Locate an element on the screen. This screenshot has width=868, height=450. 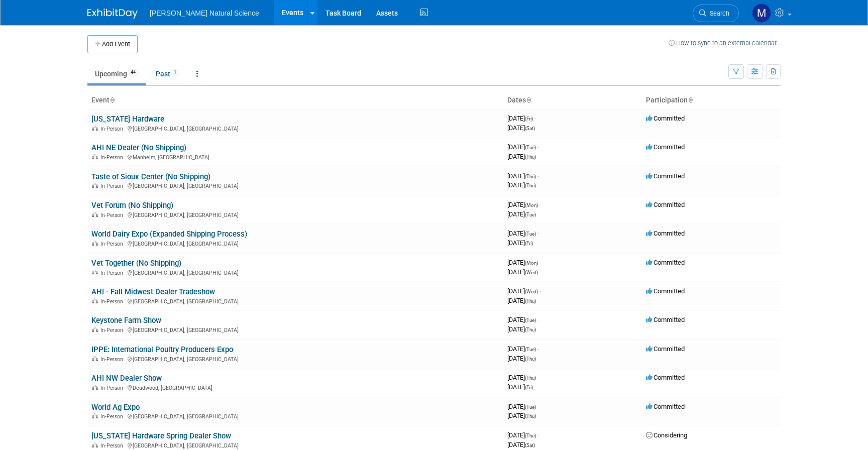
th: Event is located at coordinates (295, 101).